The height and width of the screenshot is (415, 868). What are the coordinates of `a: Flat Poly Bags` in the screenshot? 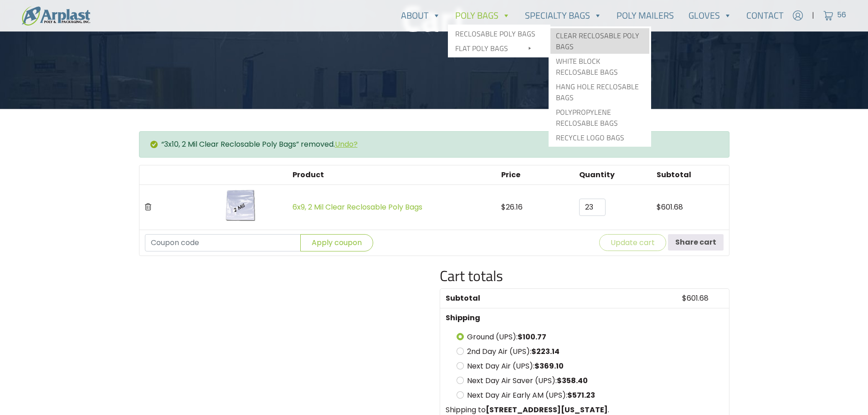 It's located at (499, 48).